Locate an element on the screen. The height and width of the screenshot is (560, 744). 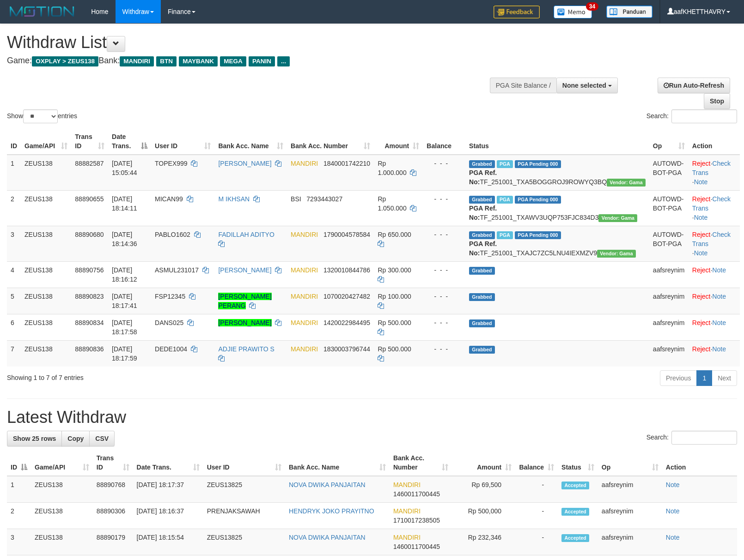
th: Game/API: activate to sort column ascending is located at coordinates (46, 142).